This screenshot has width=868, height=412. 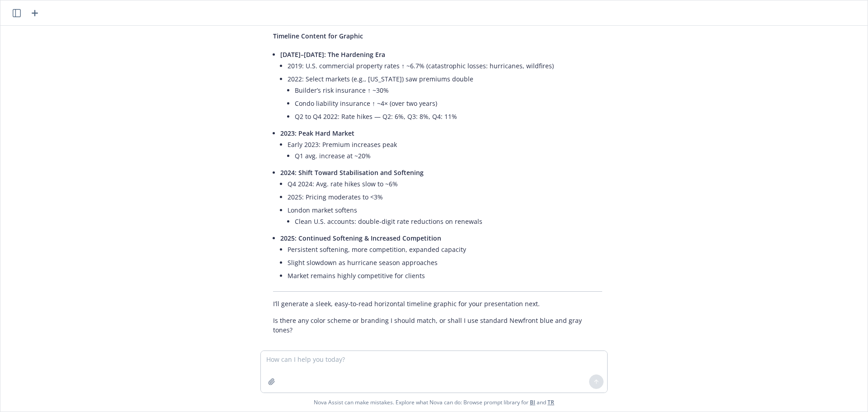 I want to click on p: I’ll generate a sleek, easy-to-read horizontal timeline graphic for your presentation next., so click(x=438, y=303).